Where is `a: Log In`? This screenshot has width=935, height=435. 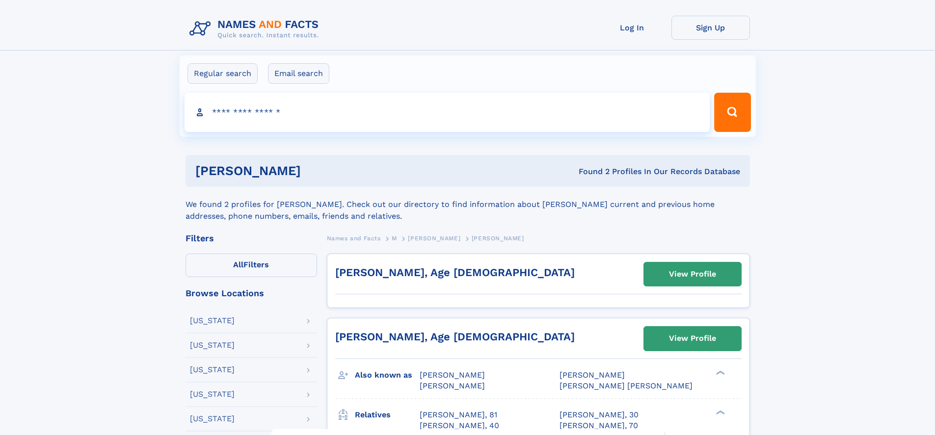 a: Log In is located at coordinates (632, 27).